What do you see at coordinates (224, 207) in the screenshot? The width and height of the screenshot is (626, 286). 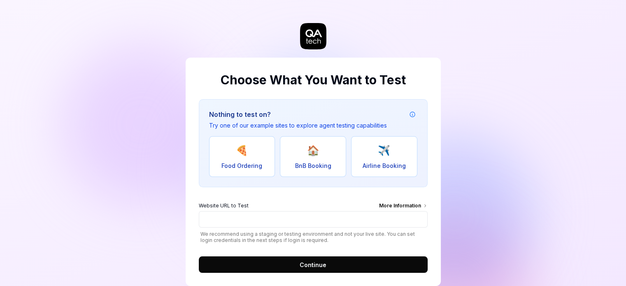 I see `span: Website URL to Test` at bounding box center [224, 207].